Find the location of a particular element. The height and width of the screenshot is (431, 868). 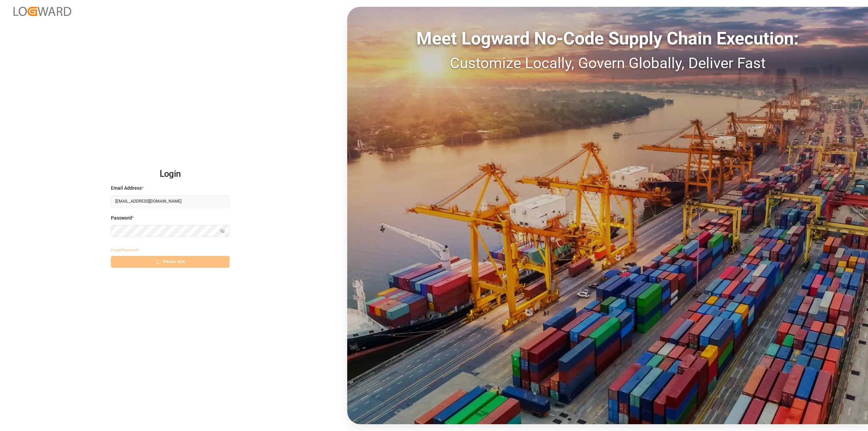

div: Meet Logward No-Code Supply Chain Execution: is located at coordinates (608, 38).